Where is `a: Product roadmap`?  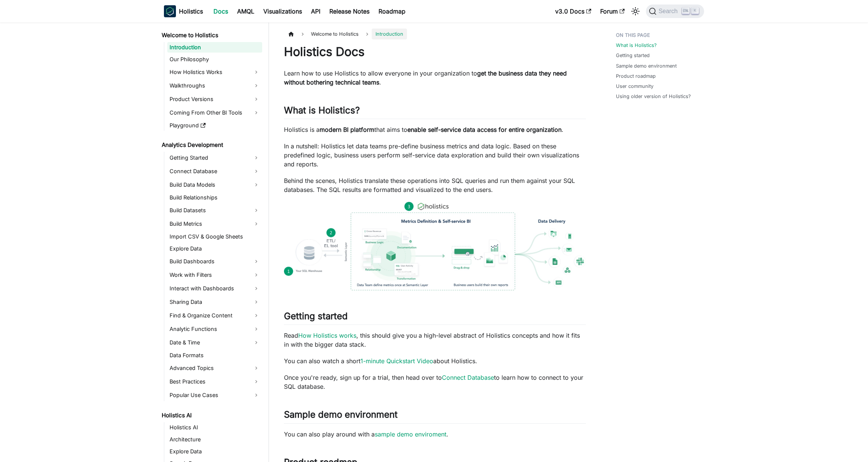 a: Product roadmap is located at coordinates (636, 76).